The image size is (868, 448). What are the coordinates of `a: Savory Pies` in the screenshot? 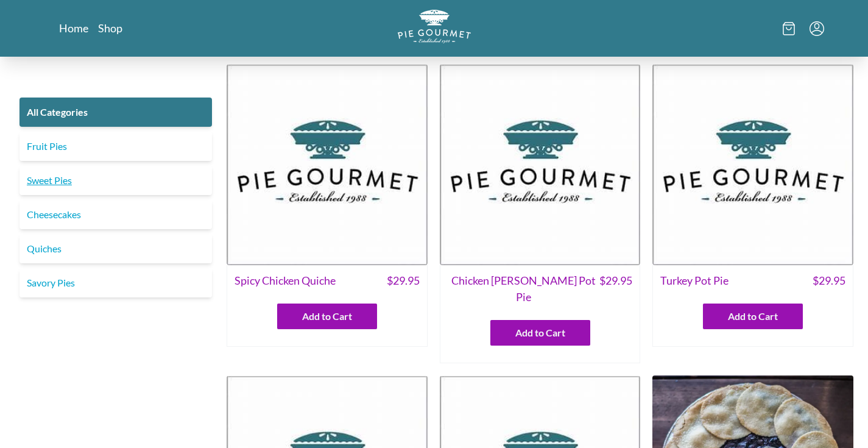 It's located at (116, 283).